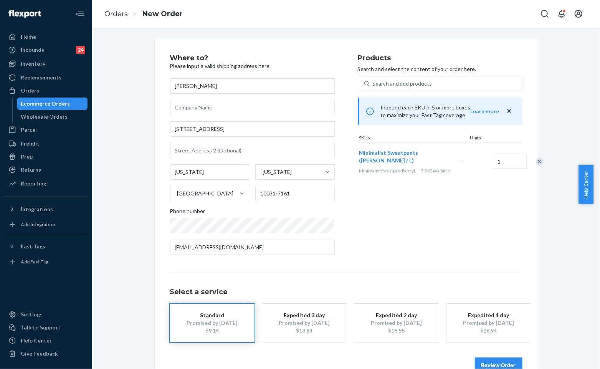 The height and width of the screenshot is (369, 600). Describe the element at coordinates (29, 130) in the screenshot. I see `div: Parcel` at that location.